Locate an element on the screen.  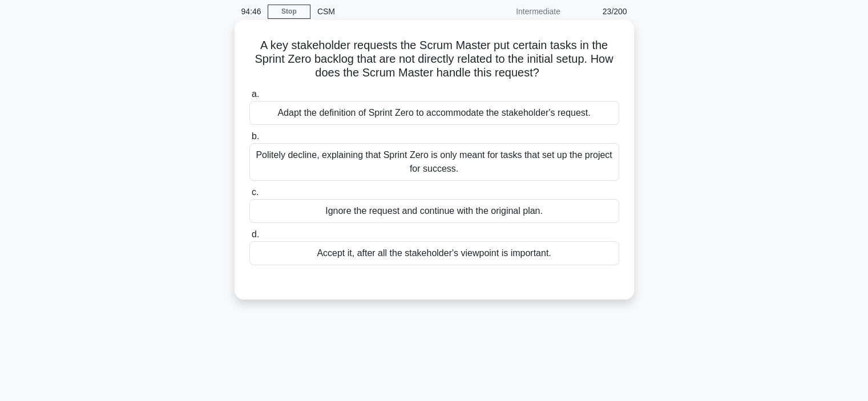
a: Stop is located at coordinates (289, 11).